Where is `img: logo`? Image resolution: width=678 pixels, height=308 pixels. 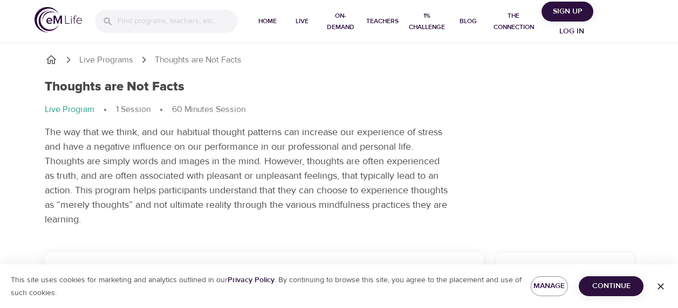 img: logo is located at coordinates (58, 19).